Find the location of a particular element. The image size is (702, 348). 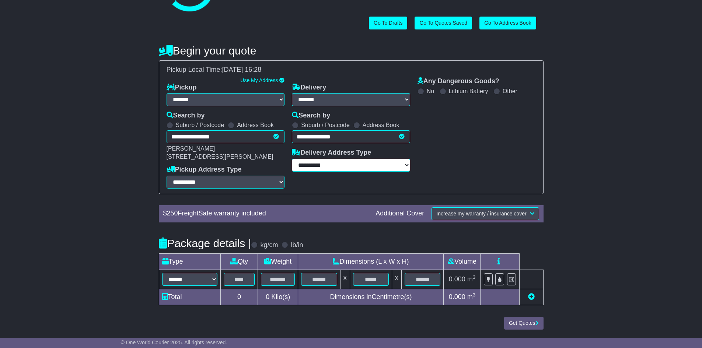

span: Increase my warranty / insurance cover is located at coordinates (482, 214).